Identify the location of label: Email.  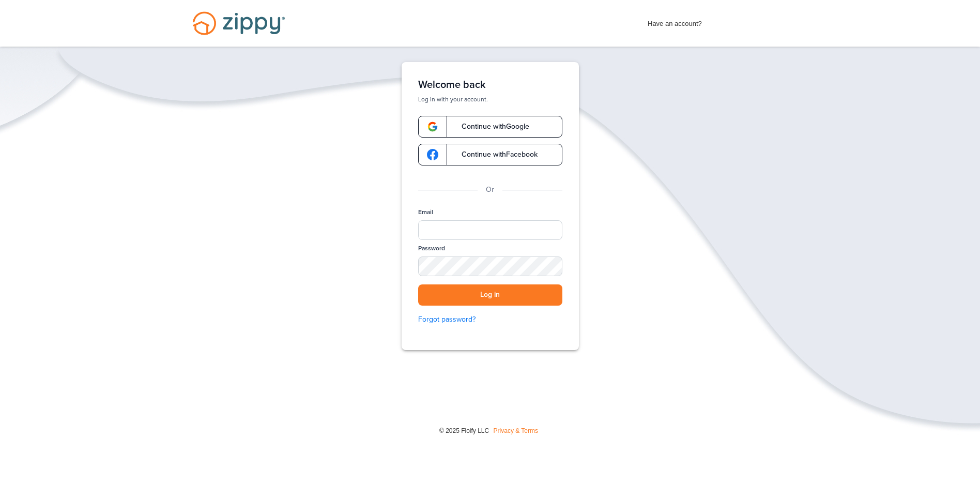
(425, 212).